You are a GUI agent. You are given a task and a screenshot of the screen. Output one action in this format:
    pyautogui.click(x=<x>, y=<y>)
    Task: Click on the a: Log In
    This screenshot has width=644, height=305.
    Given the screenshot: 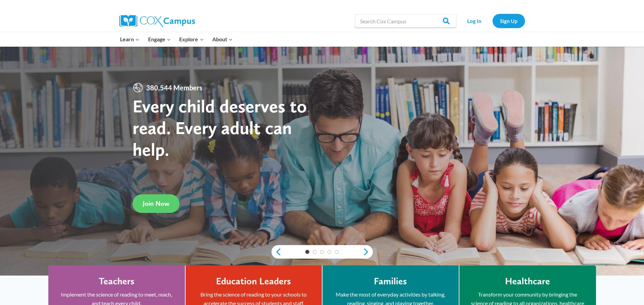 What is the action you would take?
    pyautogui.click(x=475, y=20)
    